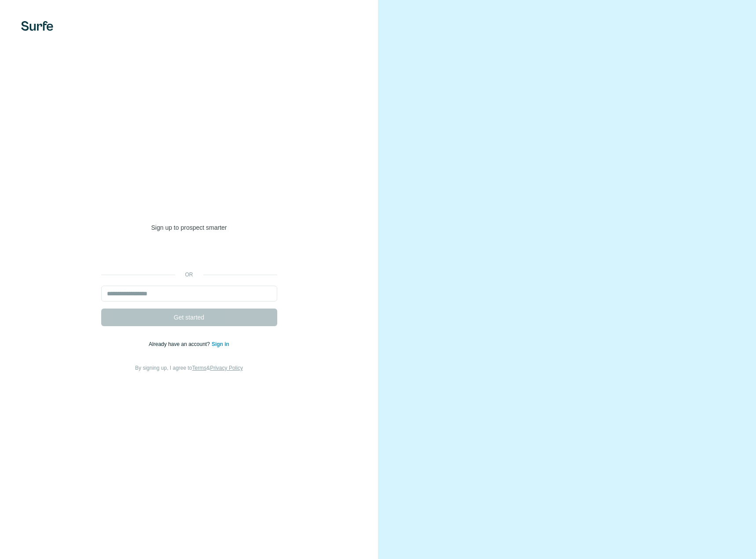 This screenshot has width=756, height=559. Describe the element at coordinates (37, 26) in the screenshot. I see `img: Surfe's logo` at that location.